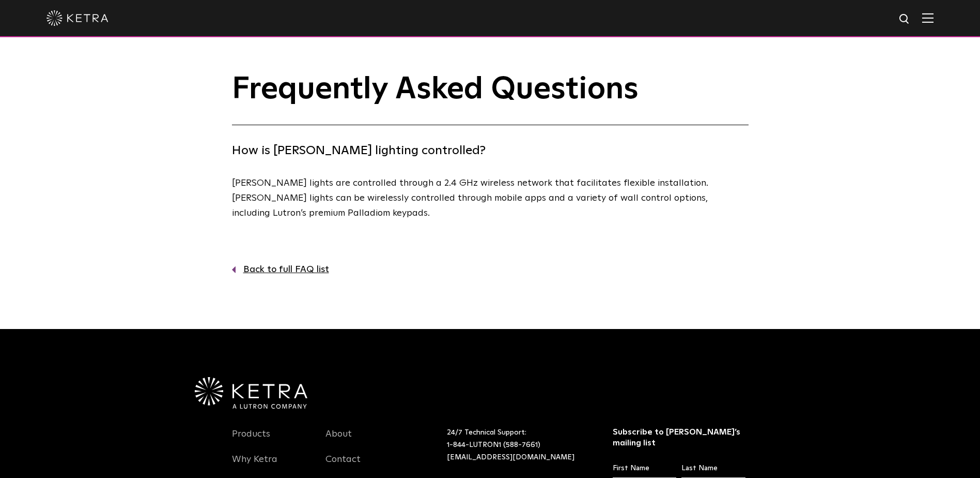 Image resolution: width=980 pixels, height=478 pixels. What do you see at coordinates (78, 18) in the screenshot?
I see `img: ketra-logo-2019-white` at bounding box center [78, 18].